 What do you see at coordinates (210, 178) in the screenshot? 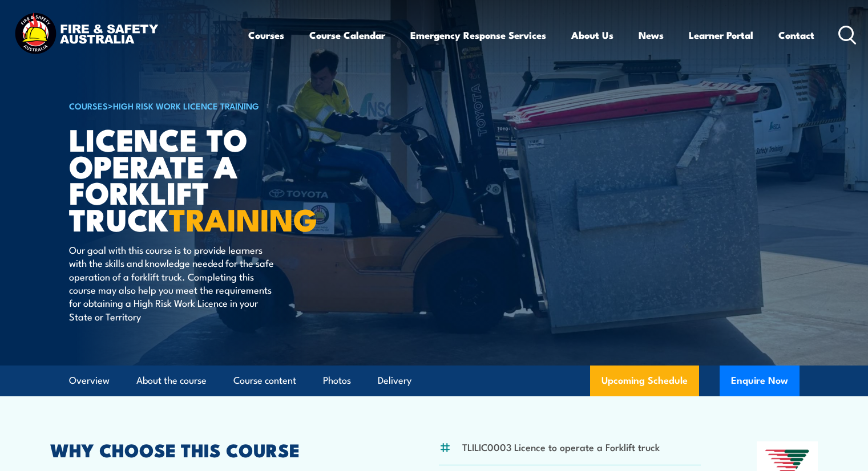
I see `h1: Licence to operate a forklift truck` at bounding box center [210, 178].